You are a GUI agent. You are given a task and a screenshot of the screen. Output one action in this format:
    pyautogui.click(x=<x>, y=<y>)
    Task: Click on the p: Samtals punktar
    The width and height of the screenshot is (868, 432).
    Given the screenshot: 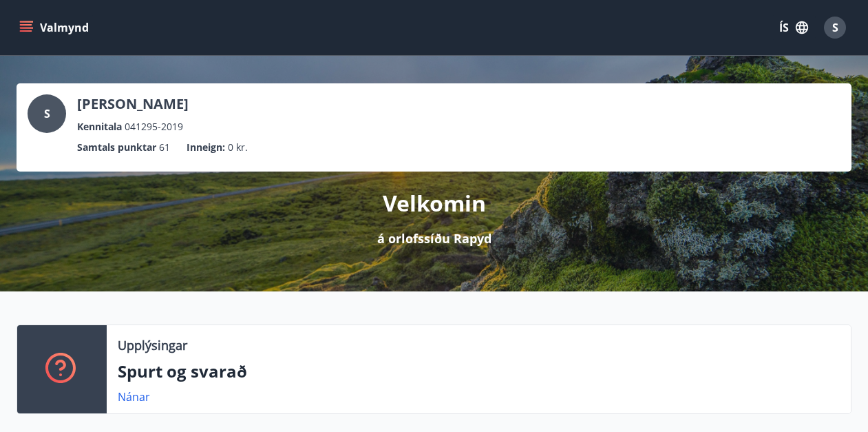 What is the action you would take?
    pyautogui.click(x=116, y=148)
    